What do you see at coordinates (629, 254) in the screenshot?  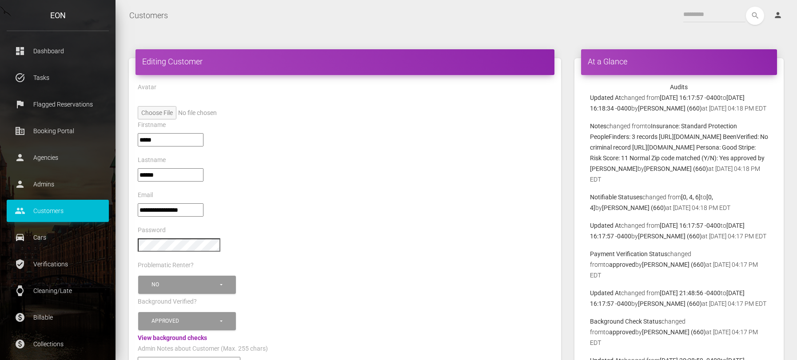 I see `b: Payment Verification Status` at bounding box center [629, 254].